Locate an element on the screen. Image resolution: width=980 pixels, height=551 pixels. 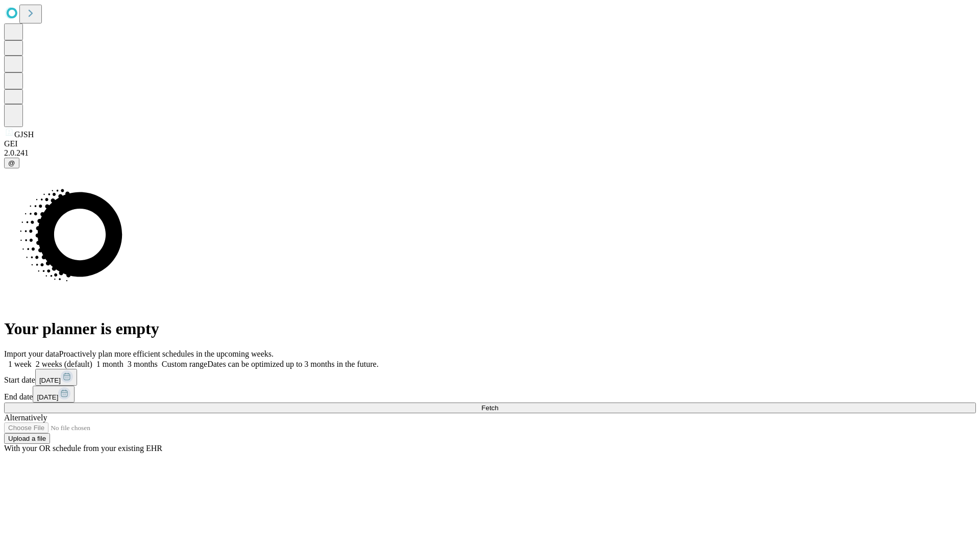
button: Upload a file is located at coordinates (27, 438).